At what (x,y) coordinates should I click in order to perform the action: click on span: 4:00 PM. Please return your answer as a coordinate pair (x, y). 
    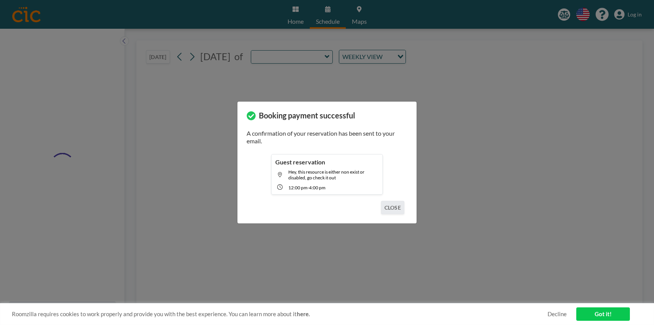
    Looking at the image, I should click on (317, 187).